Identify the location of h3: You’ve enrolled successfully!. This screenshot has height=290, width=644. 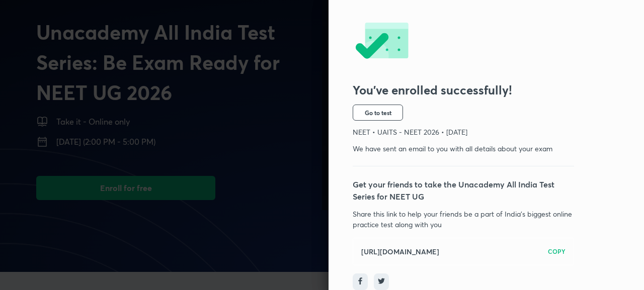
(463, 90).